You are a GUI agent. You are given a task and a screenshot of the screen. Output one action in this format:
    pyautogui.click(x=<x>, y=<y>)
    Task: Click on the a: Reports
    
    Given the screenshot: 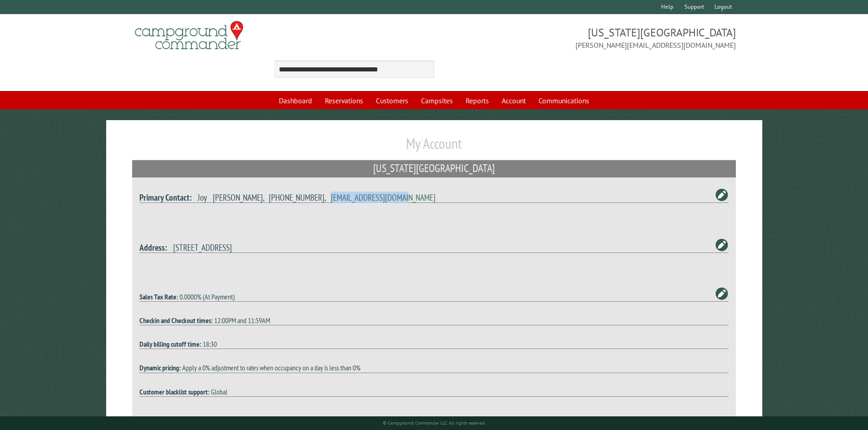 What is the action you would take?
    pyautogui.click(x=477, y=101)
    